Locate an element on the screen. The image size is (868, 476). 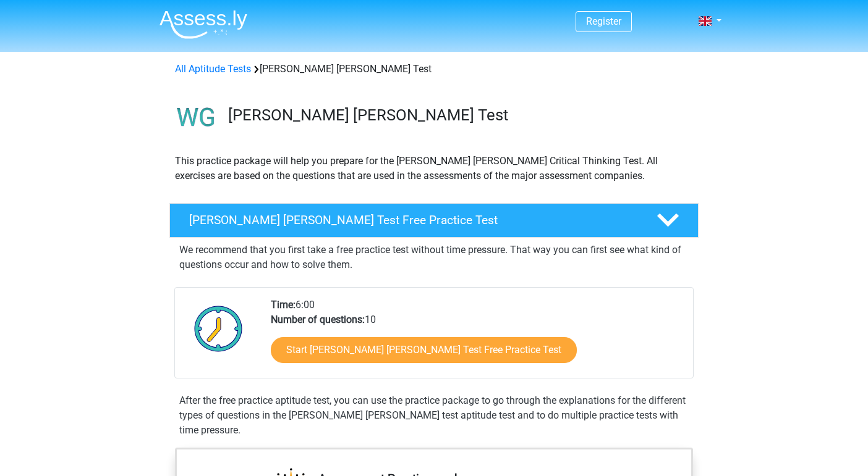
a: Register is located at coordinates (603, 21).